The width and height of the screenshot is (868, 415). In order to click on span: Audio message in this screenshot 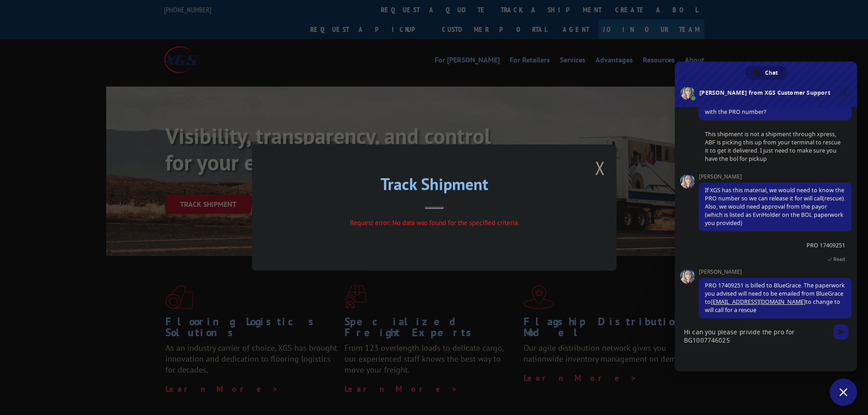, I will do `click(711, 362)`.